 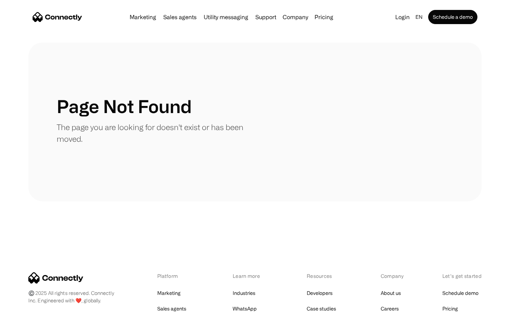 I want to click on a: Case studies, so click(x=321, y=308).